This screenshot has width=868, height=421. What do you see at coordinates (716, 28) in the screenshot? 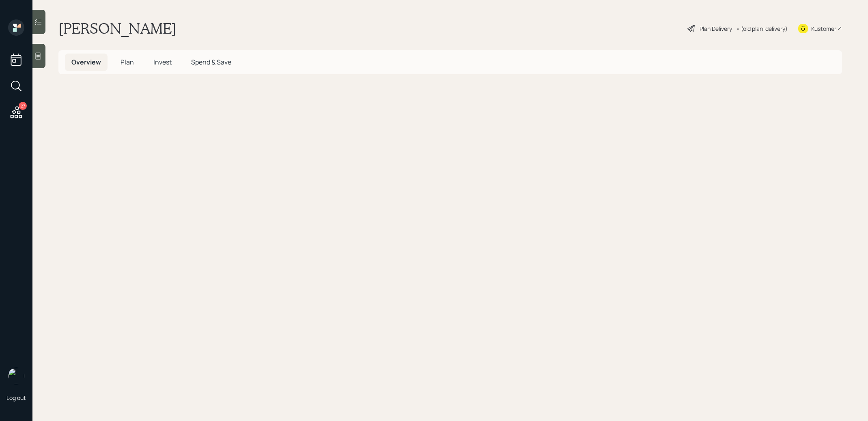
I see `div: Plan Delivery` at bounding box center [716, 28].